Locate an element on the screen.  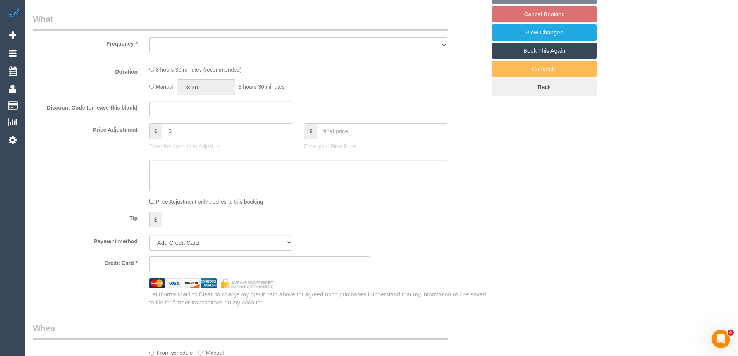
label: Credit Card * is located at coordinates (85, 262).